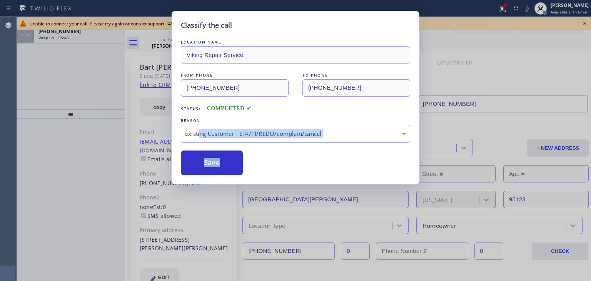 The width and height of the screenshot is (591, 281). I want to click on h5: Classify the call, so click(206, 25).